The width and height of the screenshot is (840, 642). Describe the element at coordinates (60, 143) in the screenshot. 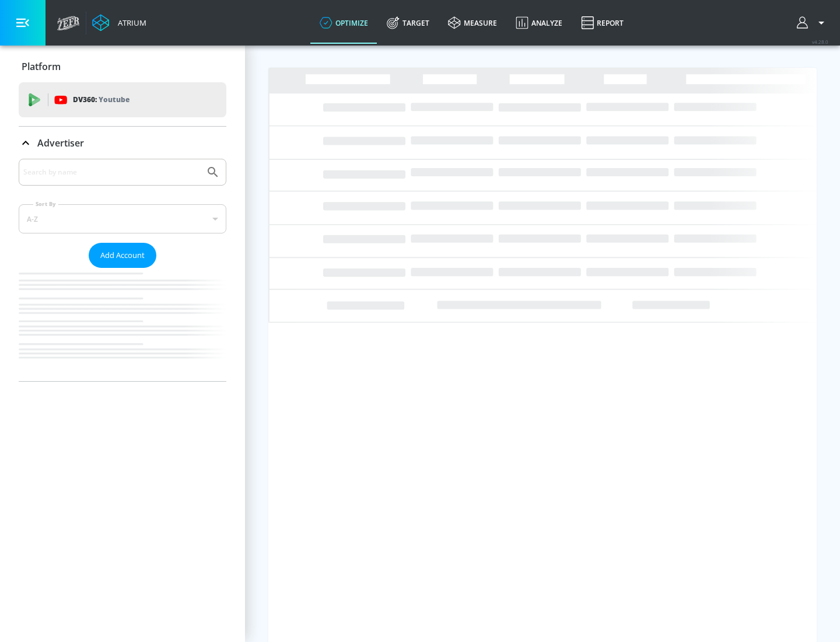

I see `p: Advertiser` at that location.